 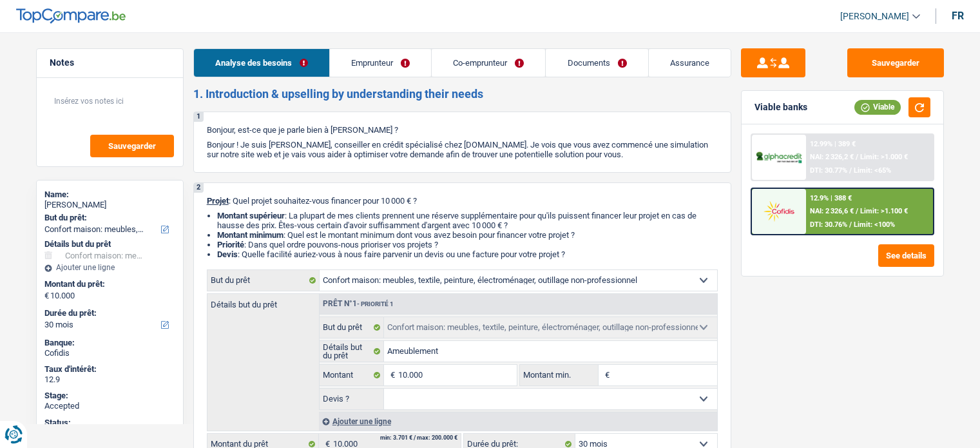 What do you see at coordinates (108, 284) in the screenshot?
I see `label: Montant du prêt:` at bounding box center [108, 284].